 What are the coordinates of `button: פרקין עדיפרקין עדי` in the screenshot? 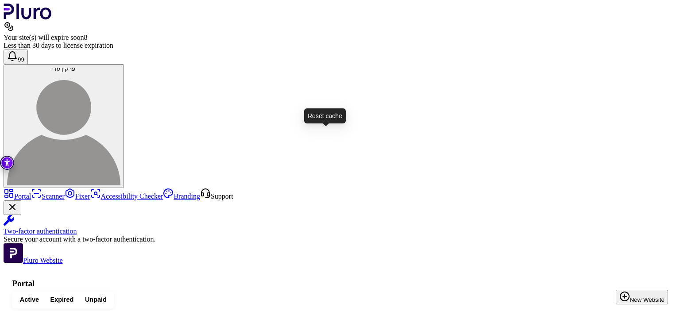 It's located at (64, 126).